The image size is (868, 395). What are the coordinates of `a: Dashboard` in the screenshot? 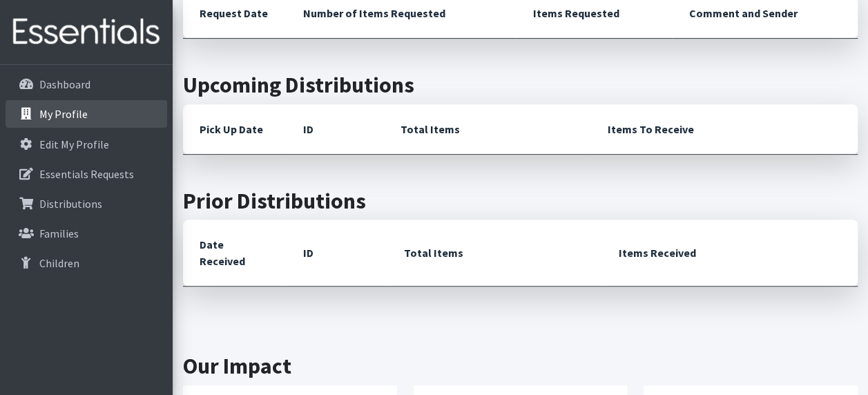 It's located at (86, 85).